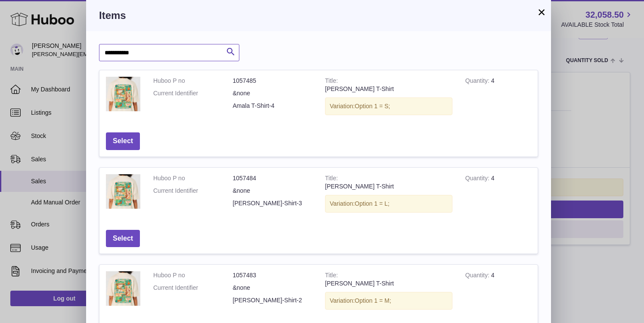 Image resolution: width=644 pixels, height=323 pixels. I want to click on span: Option 1 = L;, so click(372, 204).